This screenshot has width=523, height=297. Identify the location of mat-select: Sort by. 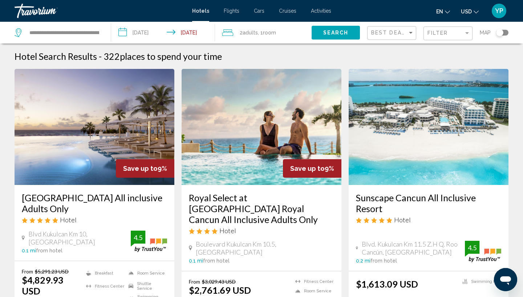
(393, 33).